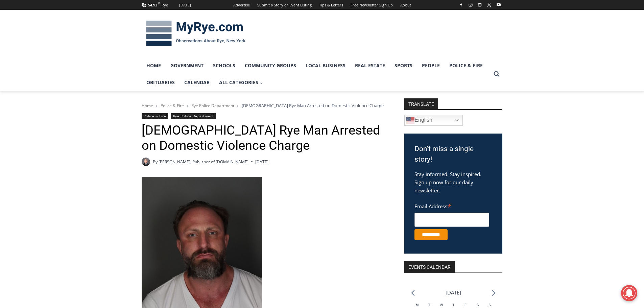 The width and height of the screenshot is (644, 308). I want to click on a: Local Business, so click(325, 66).